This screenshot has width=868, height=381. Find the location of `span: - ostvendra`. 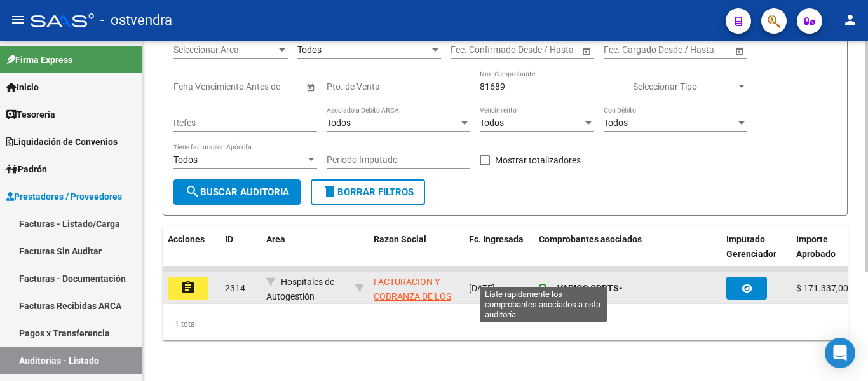

span: - ostvendra is located at coordinates (136, 21).